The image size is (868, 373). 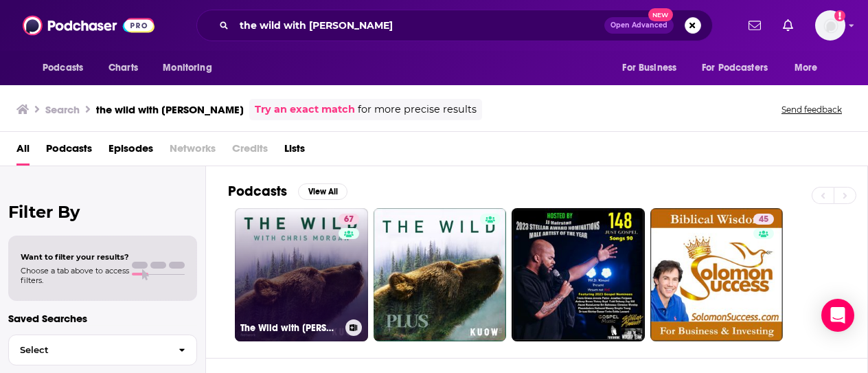 What do you see at coordinates (187, 68) in the screenshot?
I see `span: Monitoring` at bounding box center [187, 68].